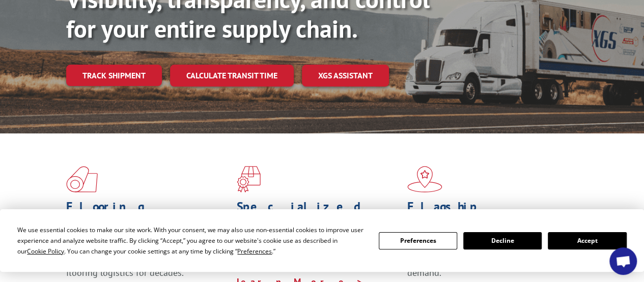 The image size is (644, 282). Describe the element at coordinates (503, 241) in the screenshot. I see `button: Decline` at that location.